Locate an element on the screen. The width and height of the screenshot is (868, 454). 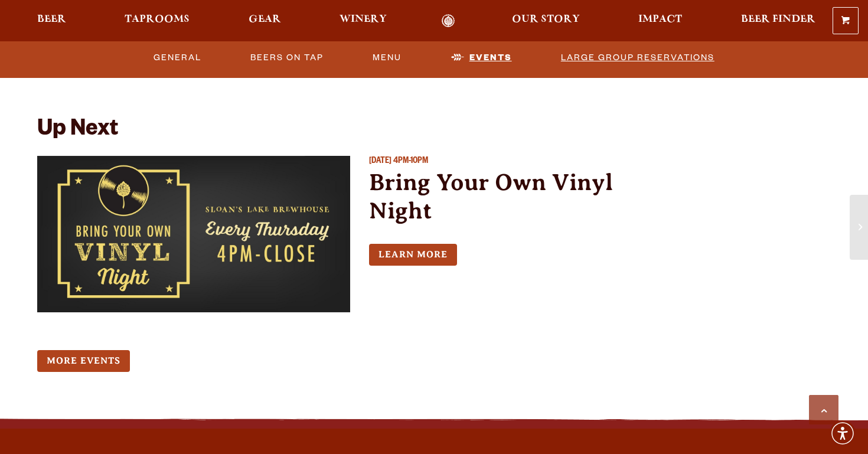
a: Beers On Tap is located at coordinates (287, 58).